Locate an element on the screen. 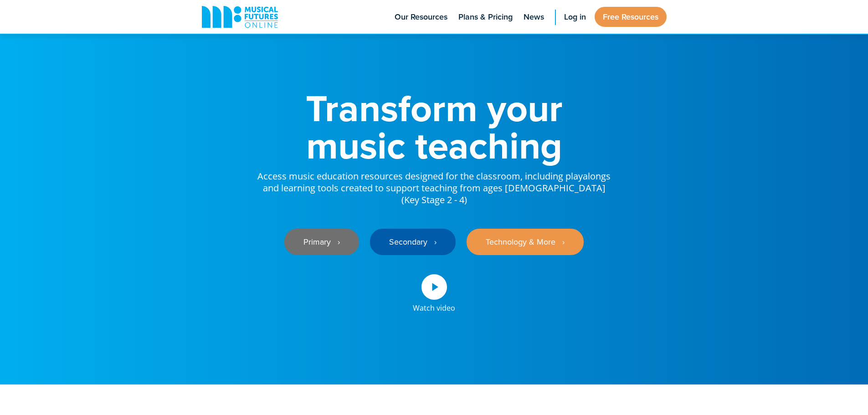 The width and height of the screenshot is (868, 415). a: Secondary ‎‏‏‎ ‎ › is located at coordinates (413, 242).